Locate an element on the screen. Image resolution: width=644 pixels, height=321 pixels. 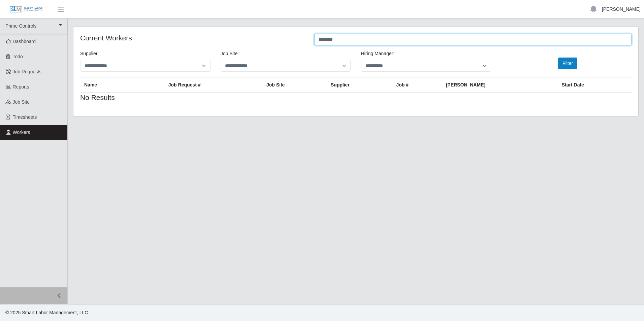
th: Job Request # is located at coordinates (213, 85).